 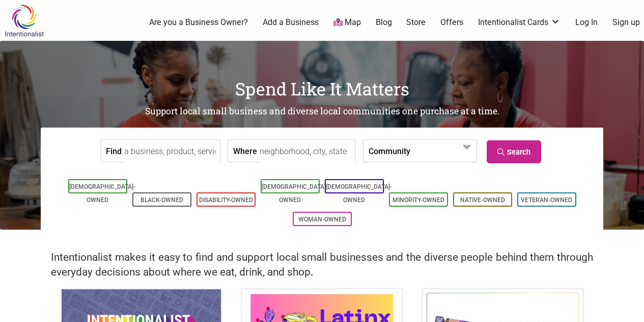 I want to click on a: Woman-Owned, so click(x=322, y=220).